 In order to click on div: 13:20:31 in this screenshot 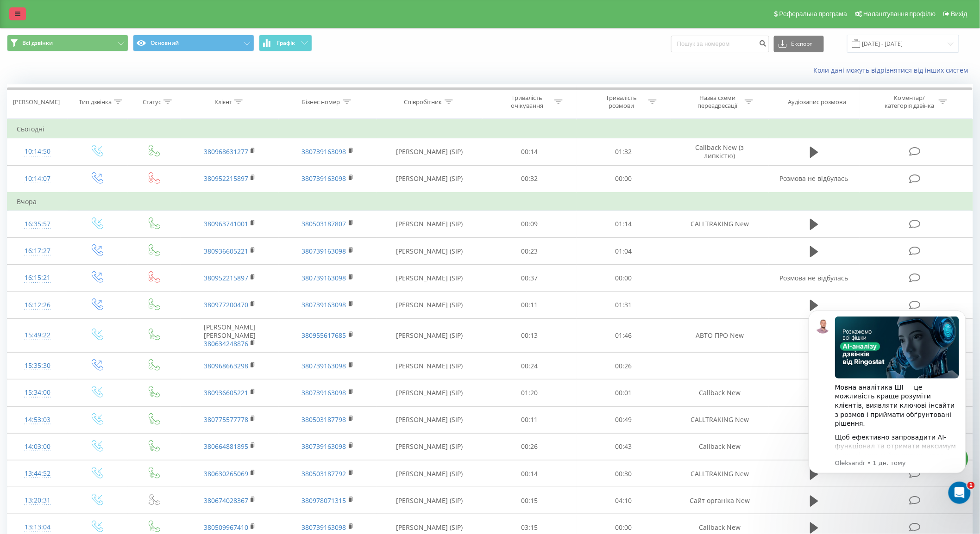, I will do `click(37, 500)`.